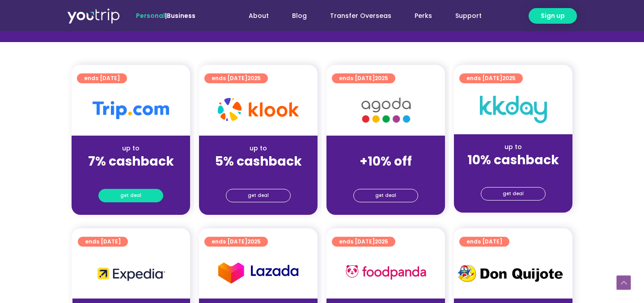  I want to click on strong: +10% off, so click(386, 161).